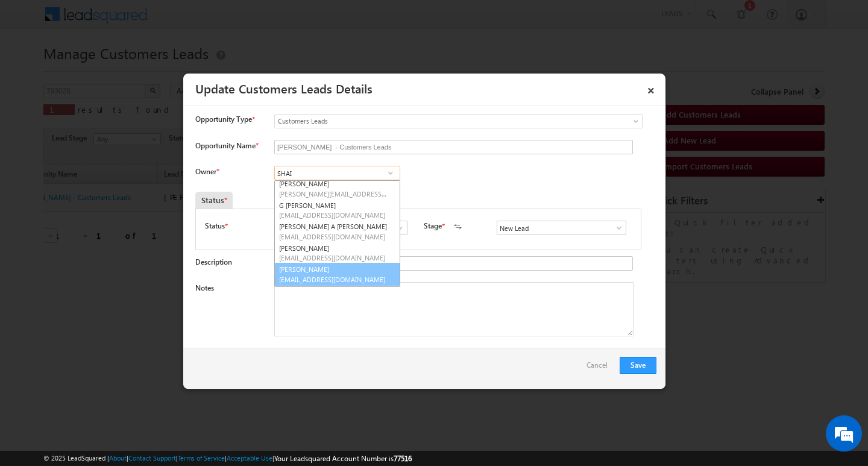 The height and width of the screenshot is (466, 868). What do you see at coordinates (202, 458) in the screenshot?
I see `a: Terms of Service` at bounding box center [202, 458].